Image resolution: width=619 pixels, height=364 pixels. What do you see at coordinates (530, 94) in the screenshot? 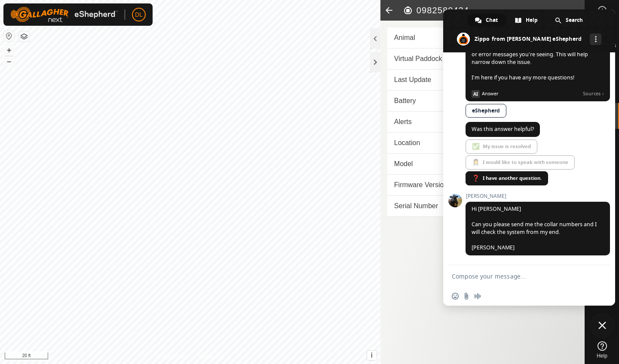
I see `span: Answer` at bounding box center [530, 94].